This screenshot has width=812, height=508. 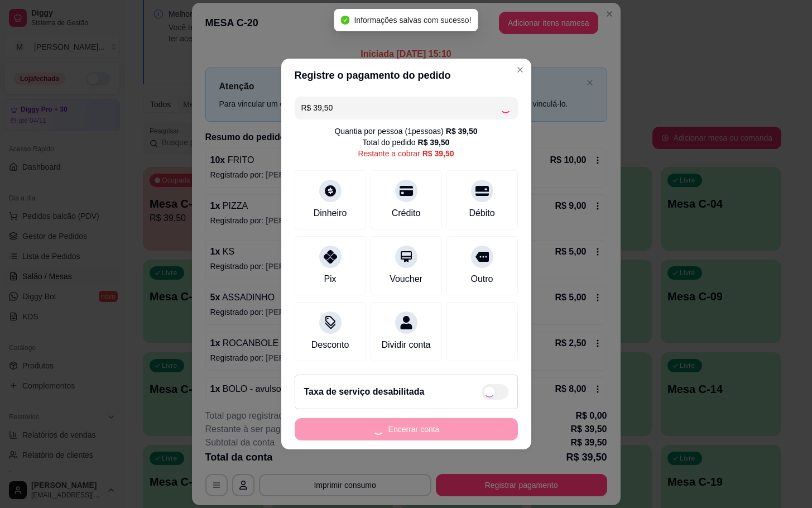 What do you see at coordinates (364, 392) in the screenshot?
I see `h2: Taxa de serviço desabilitada` at bounding box center [364, 392].